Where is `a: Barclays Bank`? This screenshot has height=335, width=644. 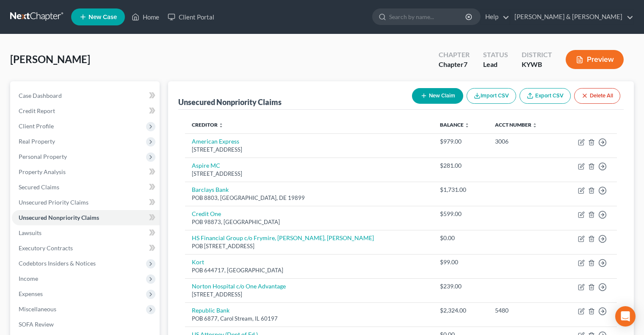 a: Barclays Bank is located at coordinates (210, 190).